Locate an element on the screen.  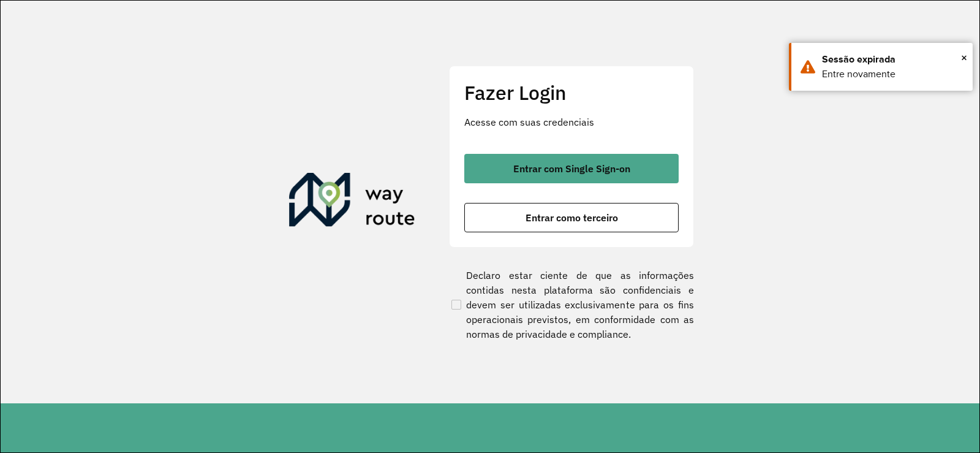
p: Acesse com suas credenciais is located at coordinates (572, 122).